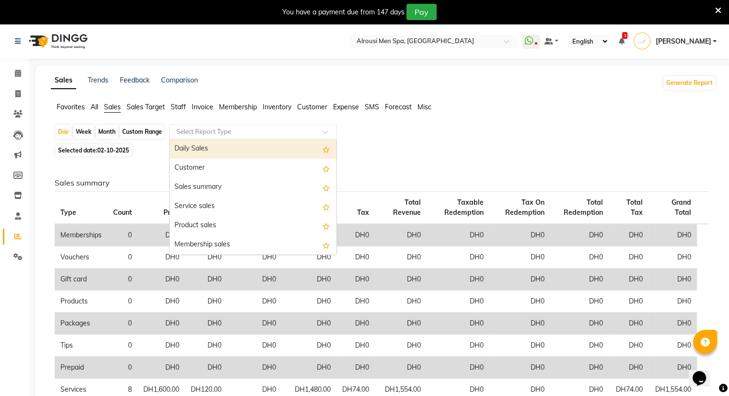 The height and width of the screenshot is (396, 729). I want to click on ng-dropdown-panel: Options list, so click(253, 197).